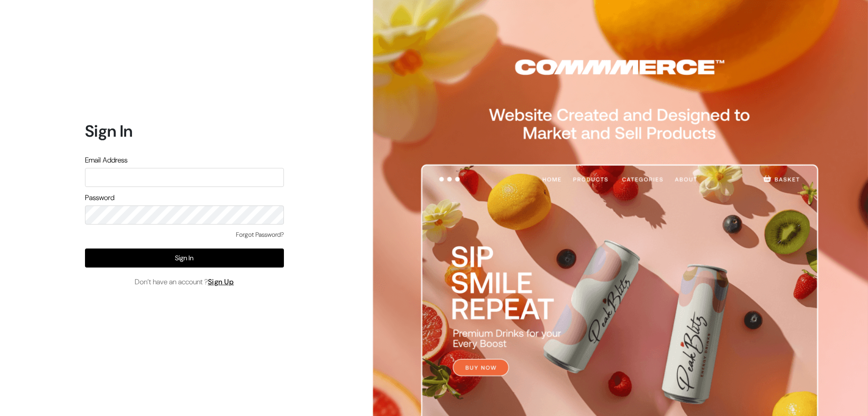 The image size is (868, 416). Describe the element at coordinates (260, 234) in the screenshot. I see `a: Forgot Password?` at that location.